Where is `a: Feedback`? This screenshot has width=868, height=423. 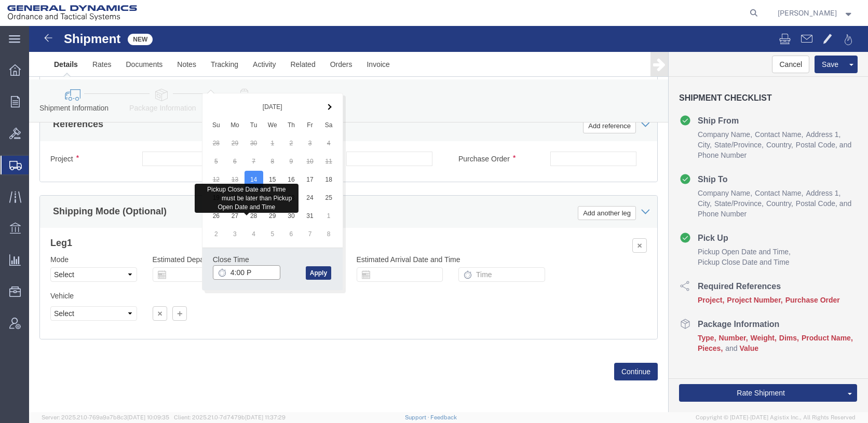
a: Feedback is located at coordinates (444, 417).